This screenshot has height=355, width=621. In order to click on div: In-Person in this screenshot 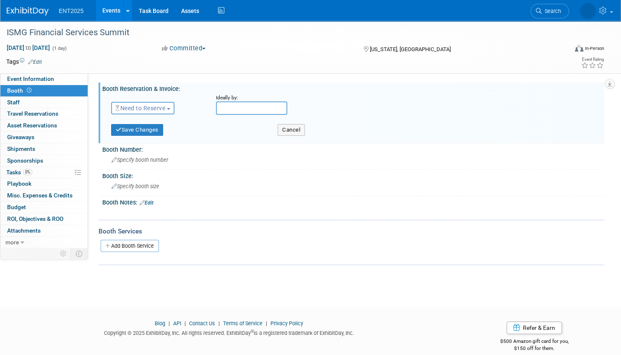, I will do `click(594, 48)`.